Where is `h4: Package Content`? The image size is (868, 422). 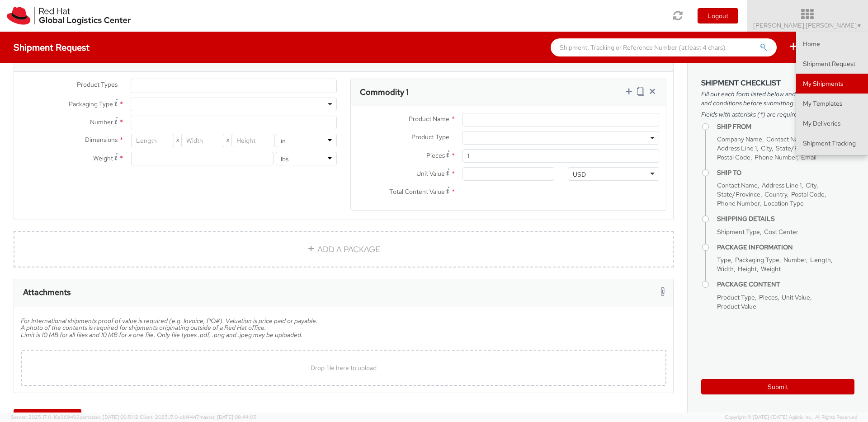
h4: Package Content is located at coordinates (785, 284).